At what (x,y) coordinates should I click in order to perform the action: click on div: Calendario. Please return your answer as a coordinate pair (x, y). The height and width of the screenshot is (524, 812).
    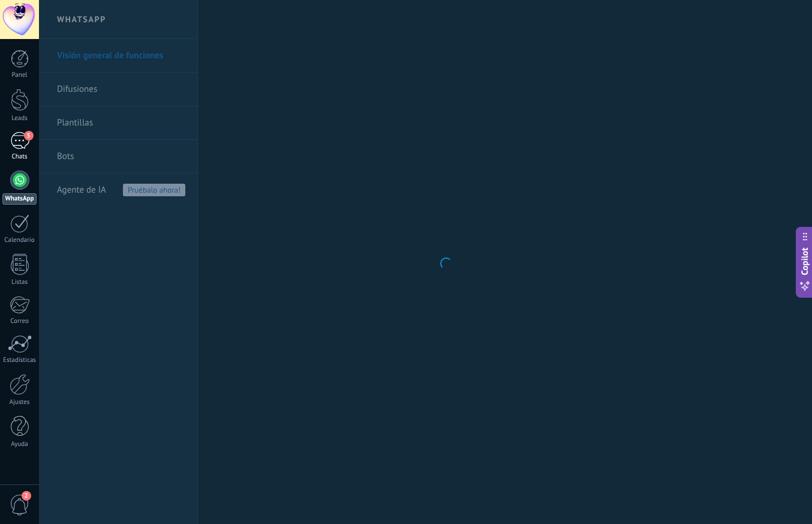
    Looking at the image, I should click on (20, 240).